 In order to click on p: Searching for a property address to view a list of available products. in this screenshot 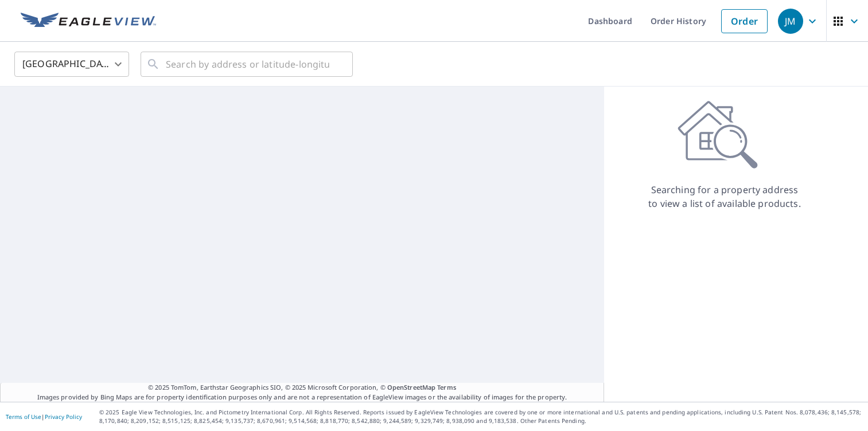, I will do `click(724, 197)`.